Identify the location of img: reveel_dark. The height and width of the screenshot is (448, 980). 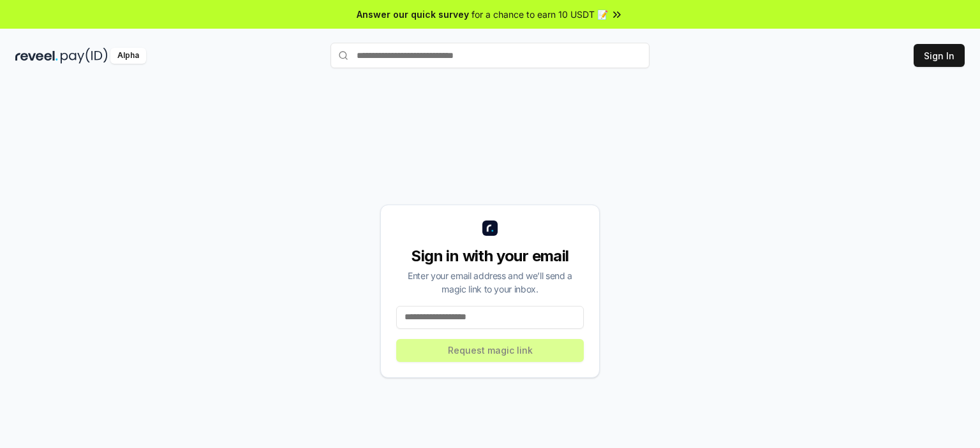
(37, 55).